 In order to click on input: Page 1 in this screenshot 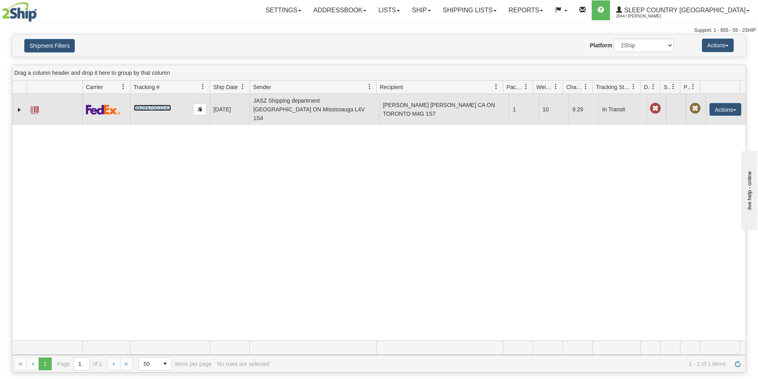, I will do `click(82, 364)`.